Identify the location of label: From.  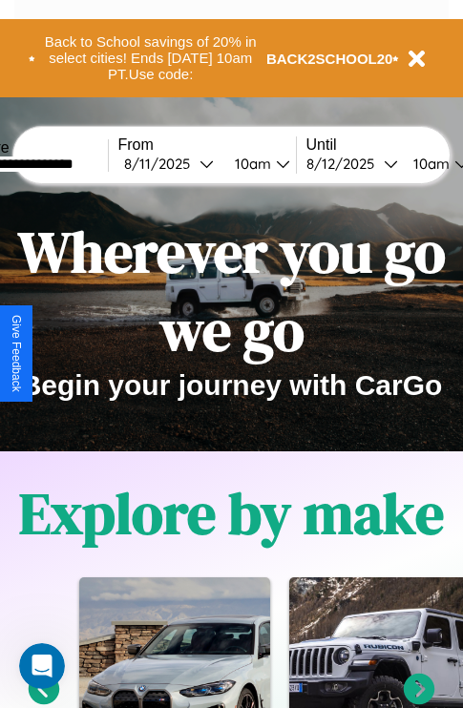
(207, 145).